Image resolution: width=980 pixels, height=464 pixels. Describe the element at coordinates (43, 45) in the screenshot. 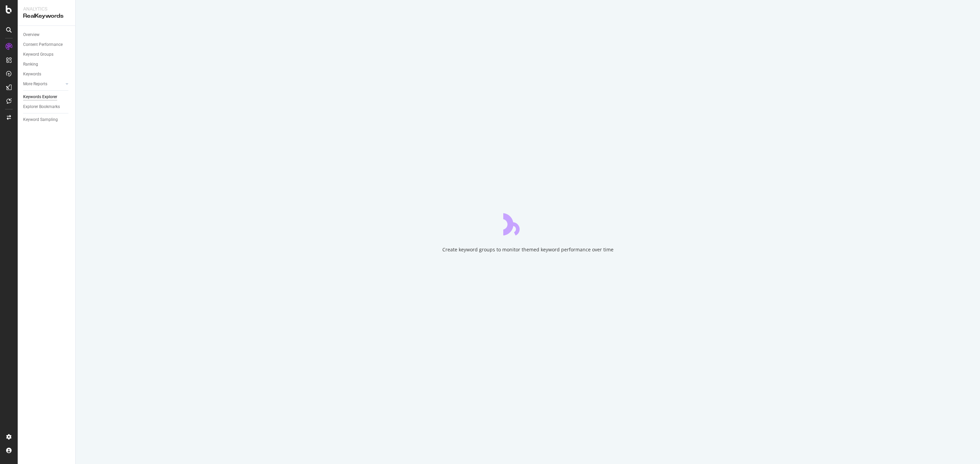

I see `div: Content Performance` at that location.